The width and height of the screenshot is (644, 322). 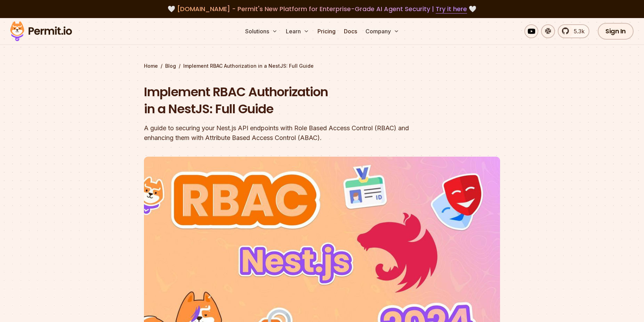 I want to click on a: Pricing, so click(x=326, y=31).